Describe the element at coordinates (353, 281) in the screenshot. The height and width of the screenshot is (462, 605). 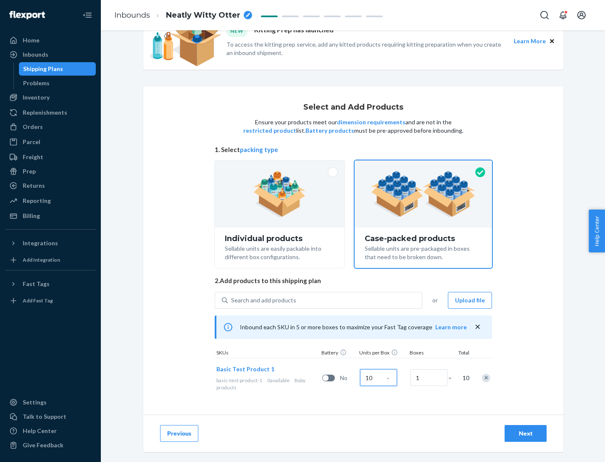
I see `span: 2. Add products to this shipping plan` at that location.